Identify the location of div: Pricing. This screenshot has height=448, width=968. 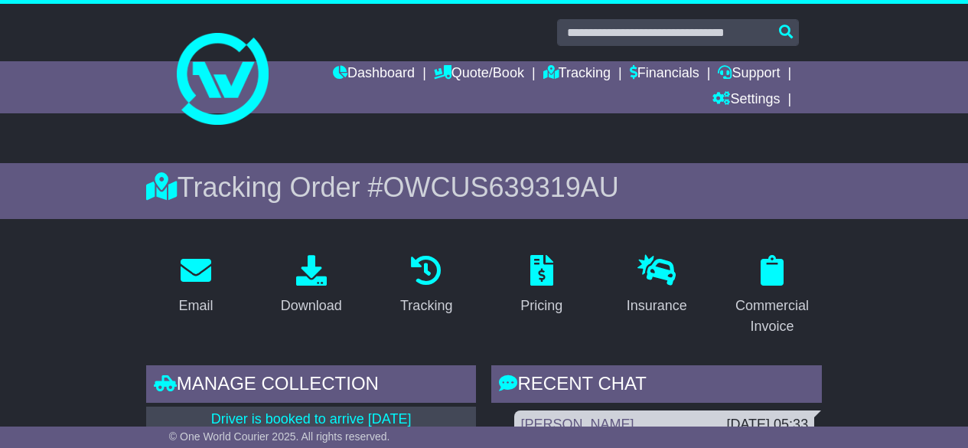
(541, 305).